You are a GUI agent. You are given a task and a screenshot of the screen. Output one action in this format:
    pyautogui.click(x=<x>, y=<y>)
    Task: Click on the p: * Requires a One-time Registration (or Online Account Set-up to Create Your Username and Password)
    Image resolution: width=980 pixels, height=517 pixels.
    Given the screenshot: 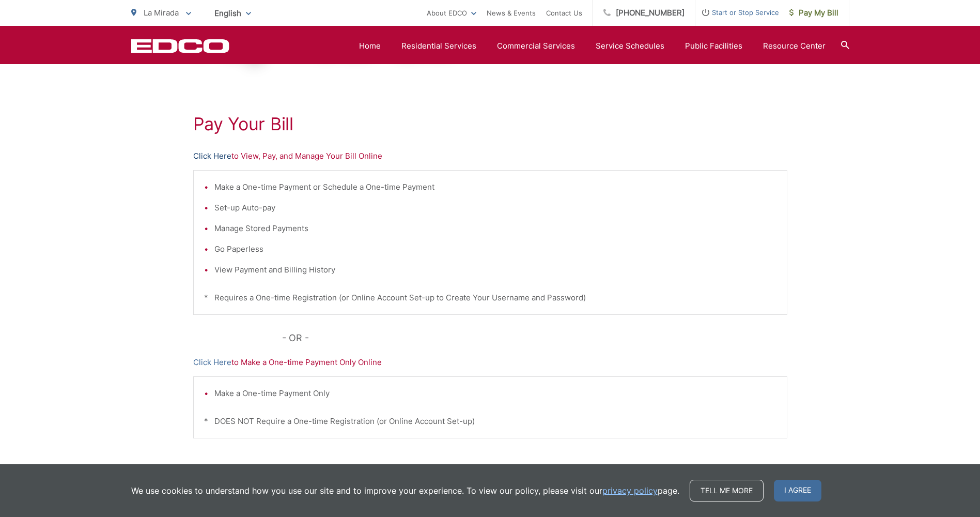 What is the action you would take?
    pyautogui.click(x=490, y=298)
    